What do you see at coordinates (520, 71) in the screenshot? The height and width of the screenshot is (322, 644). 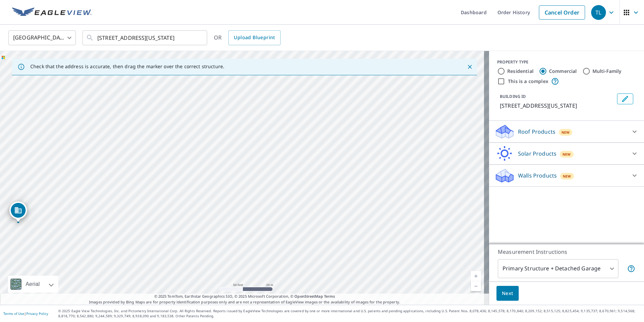 I see `label: Residential` at bounding box center [520, 71].